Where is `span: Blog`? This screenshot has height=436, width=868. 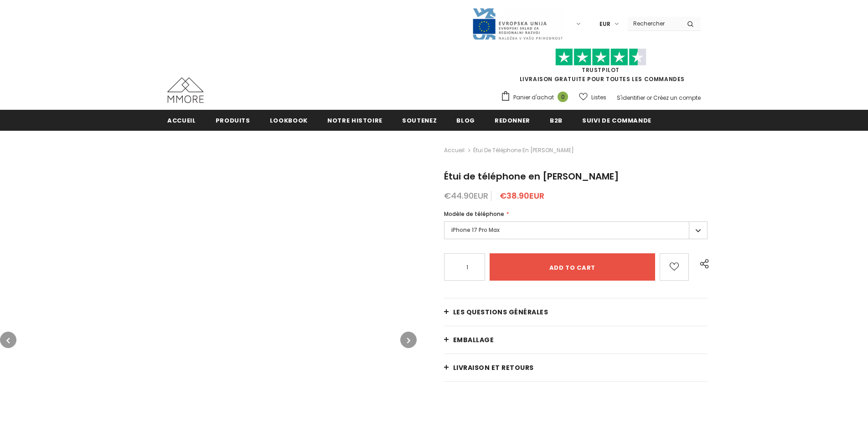 span: Blog is located at coordinates (465, 121).